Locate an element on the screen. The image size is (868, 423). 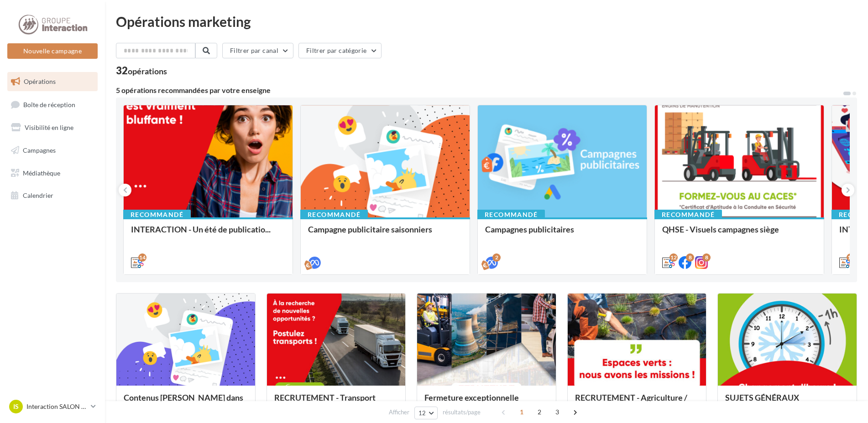
span: 2 is located at coordinates (539, 413).